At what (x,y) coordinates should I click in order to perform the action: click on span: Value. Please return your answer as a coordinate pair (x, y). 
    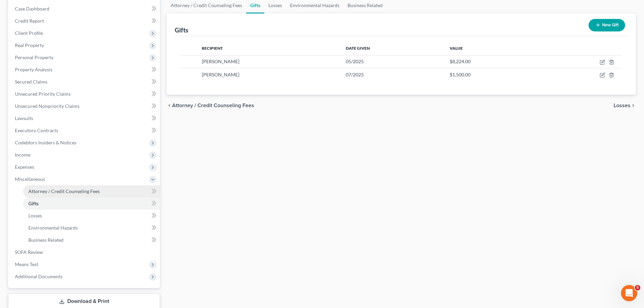
    Looking at the image, I should click on (456, 48).